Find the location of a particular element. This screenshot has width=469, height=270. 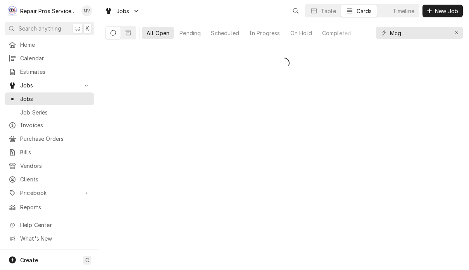

span: Create is located at coordinates (29, 260).